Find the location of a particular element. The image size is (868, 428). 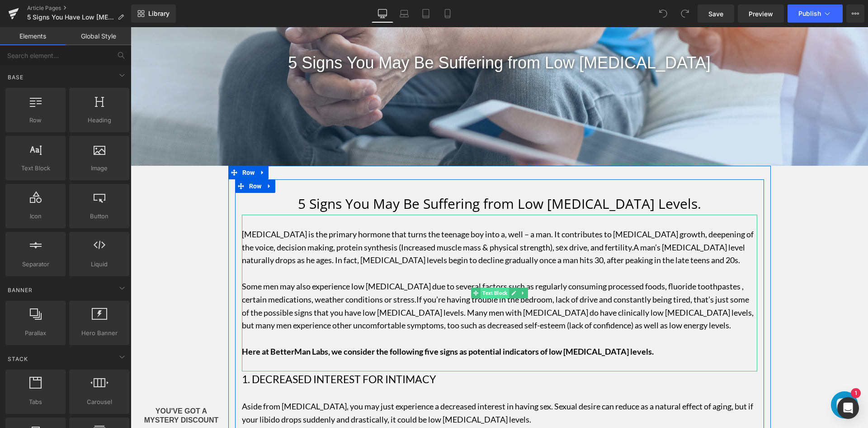

inbox-online-store-chat: Shopify online store chat is located at coordinates (714, 379).